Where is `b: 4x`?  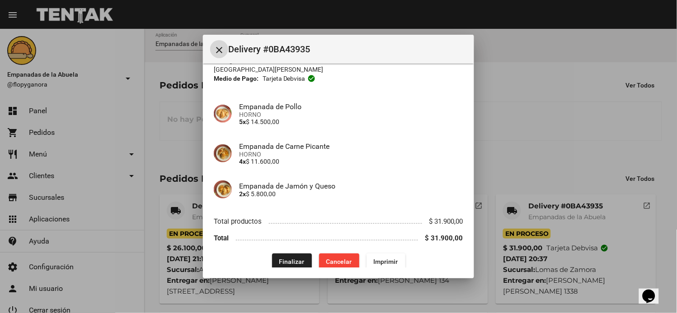 b: 4x is located at coordinates (242, 162).